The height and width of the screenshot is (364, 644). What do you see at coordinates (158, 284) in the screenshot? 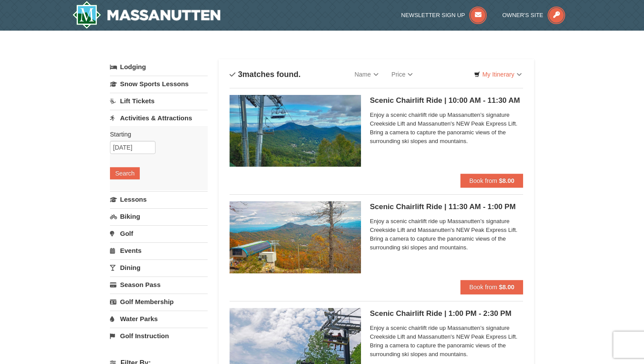
I see `a: Season Pass` at bounding box center [158, 284].